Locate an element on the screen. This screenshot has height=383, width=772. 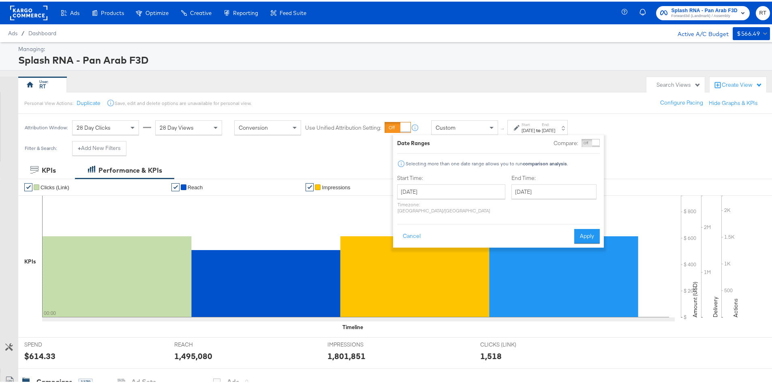
span: 28 Day Views is located at coordinates (177, 126).